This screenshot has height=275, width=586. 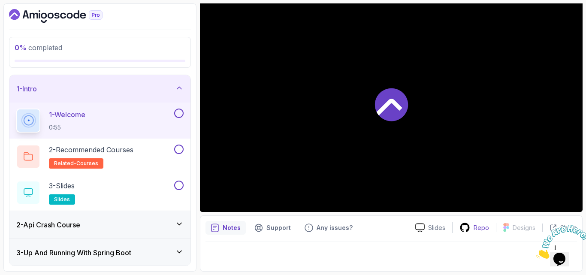 I want to click on button: Support button, so click(x=272, y=228).